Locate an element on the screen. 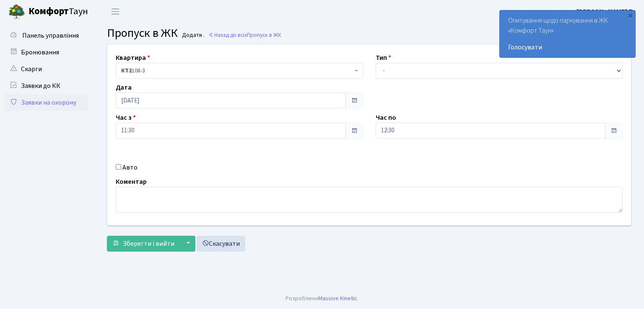 This screenshot has width=644, height=309. label: Час з is located at coordinates (126, 117).